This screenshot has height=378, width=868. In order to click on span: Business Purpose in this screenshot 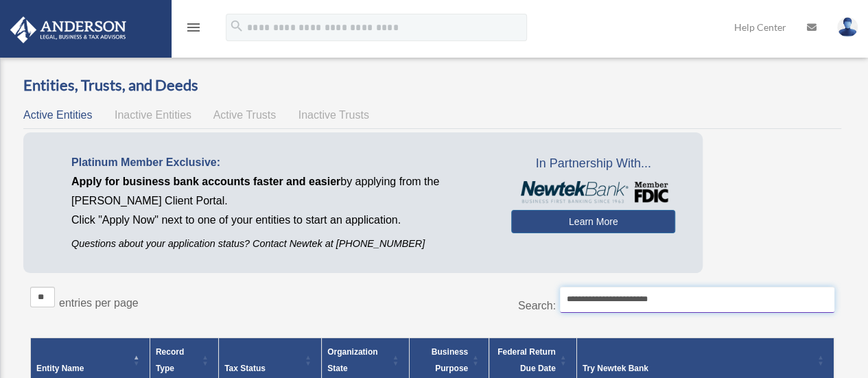, I will do `click(450, 360)`.